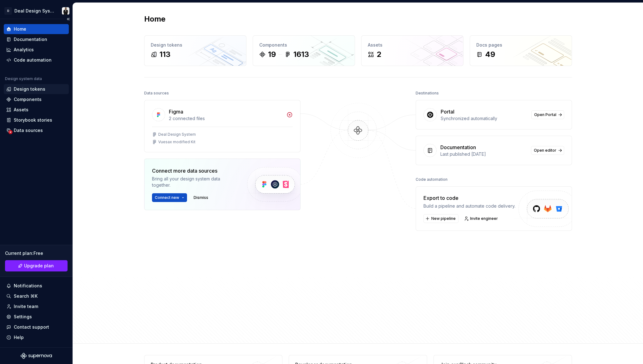 The height and width of the screenshot is (364, 643). I want to click on span: New pipeline, so click(444, 218).